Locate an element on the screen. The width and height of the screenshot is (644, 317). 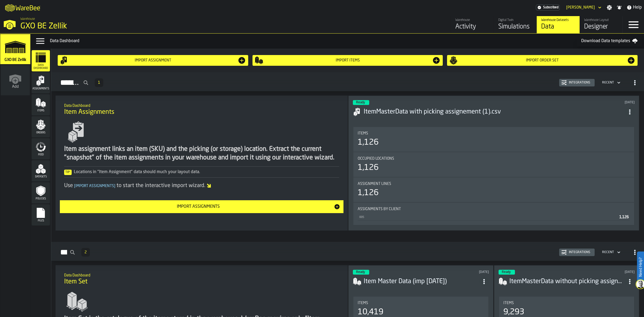
h3: ItemMasterData without picking assignement (1).csv is located at coordinates (567, 282).